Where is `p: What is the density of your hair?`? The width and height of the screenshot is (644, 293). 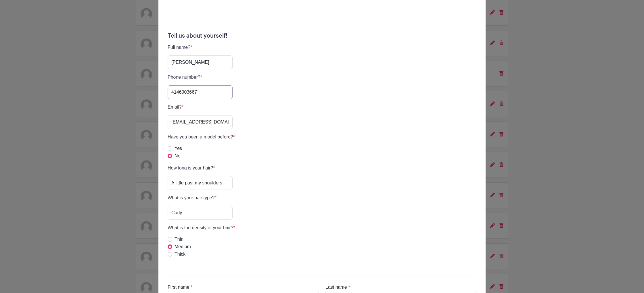 p: What is the density of your hair? is located at coordinates (202, 228).